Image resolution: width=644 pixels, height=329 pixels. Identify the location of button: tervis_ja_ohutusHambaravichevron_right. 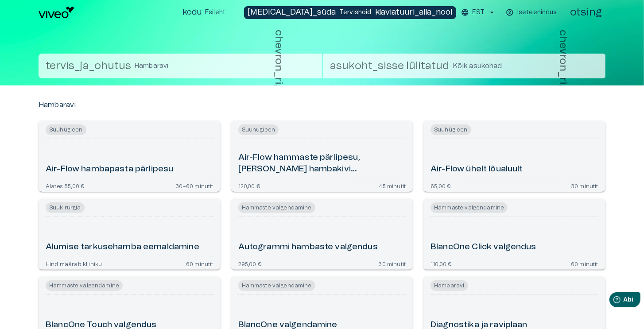
(180, 66).